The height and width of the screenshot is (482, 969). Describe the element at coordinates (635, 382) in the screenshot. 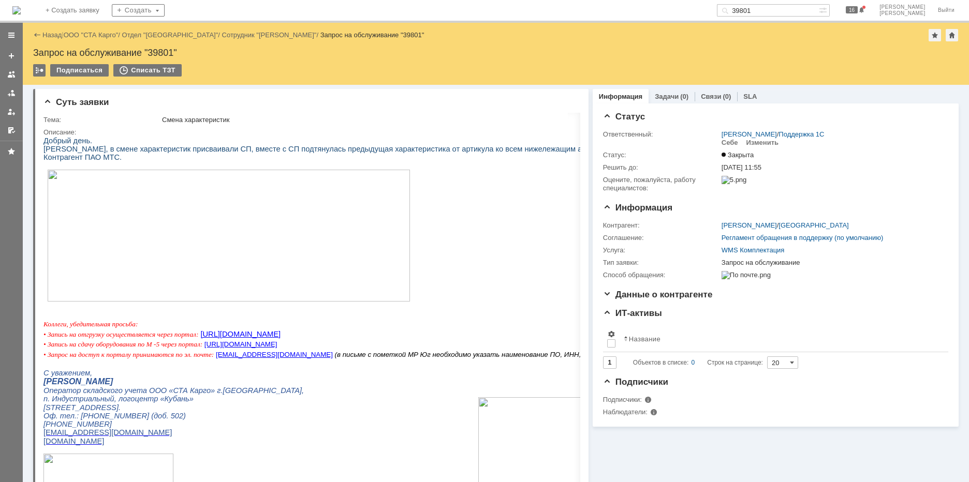

I see `span: Подписчики` at that location.